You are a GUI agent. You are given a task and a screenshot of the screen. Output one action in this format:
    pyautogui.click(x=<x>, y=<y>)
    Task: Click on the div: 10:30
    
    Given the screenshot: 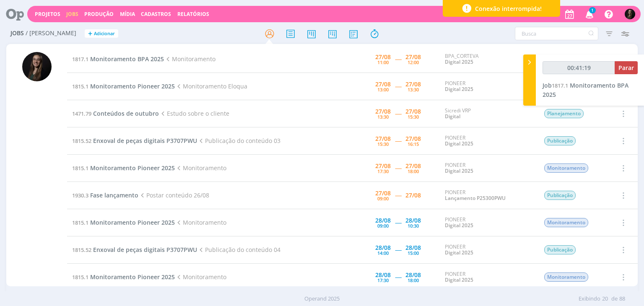 What is the action you would take?
    pyautogui.click(x=413, y=225)
    